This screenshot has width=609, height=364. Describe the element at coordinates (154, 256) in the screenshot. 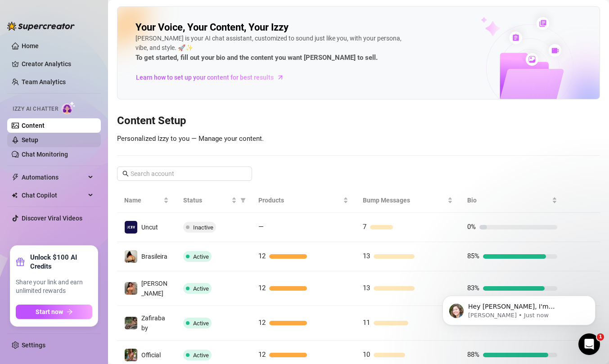

I see `span: Brasileira` at that location.